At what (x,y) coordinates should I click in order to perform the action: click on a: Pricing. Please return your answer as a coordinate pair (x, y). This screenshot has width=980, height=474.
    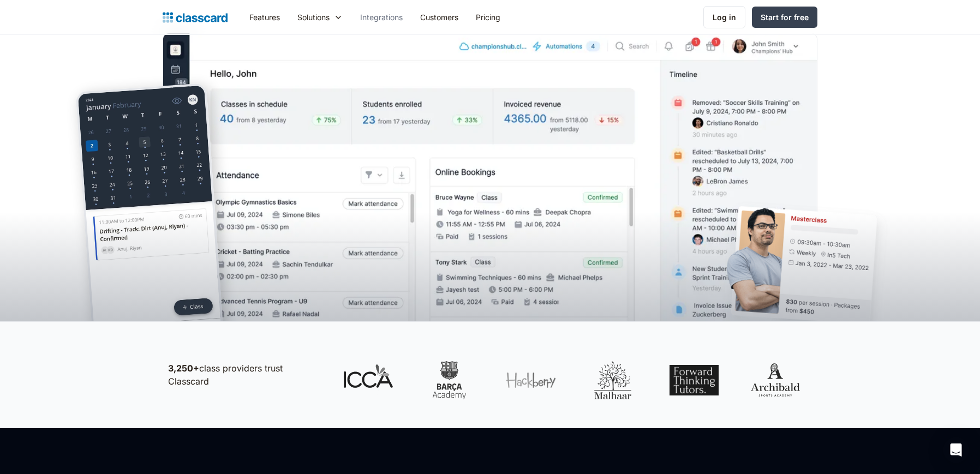
    Looking at the image, I should click on (488, 17).